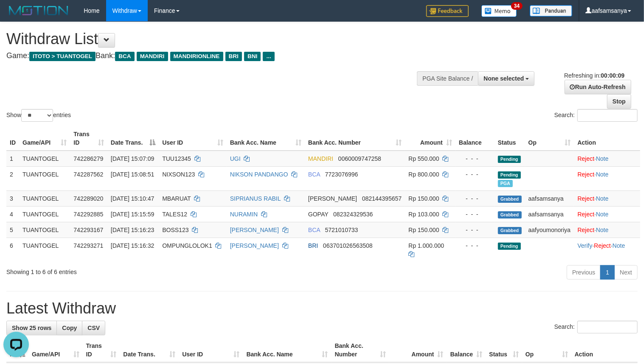 This screenshot has width=644, height=364. I want to click on span: 742293271, so click(88, 246).